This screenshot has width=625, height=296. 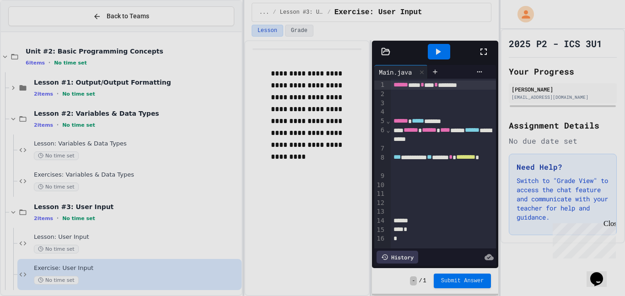 What do you see at coordinates (137, 175) in the screenshot?
I see `span: Exercises: Variables & Data Types` at bounding box center [137, 175].